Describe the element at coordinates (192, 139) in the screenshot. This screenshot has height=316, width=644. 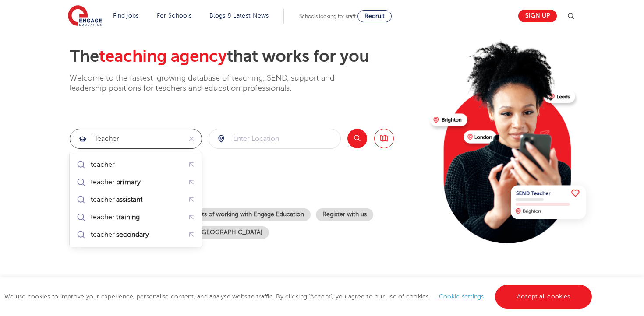
I see `button: Clear` at that location.